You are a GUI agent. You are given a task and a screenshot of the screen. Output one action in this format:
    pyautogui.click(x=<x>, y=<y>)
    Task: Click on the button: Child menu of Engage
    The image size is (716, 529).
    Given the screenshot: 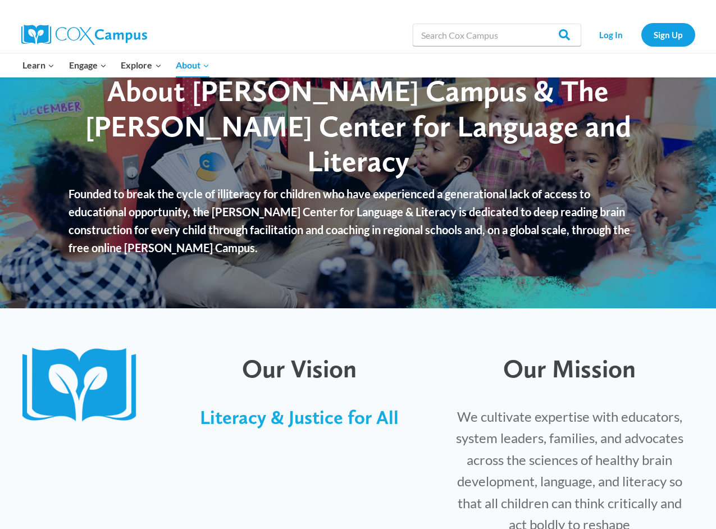 What is the action you would take?
    pyautogui.click(x=88, y=65)
    